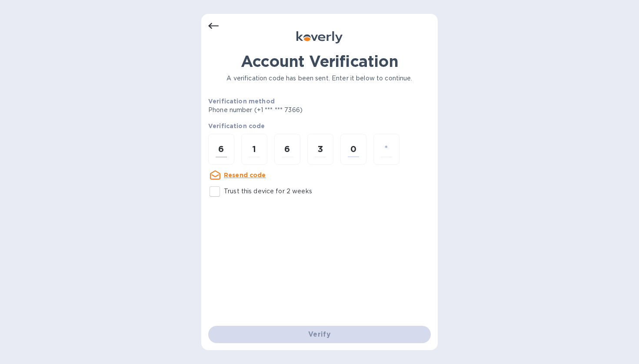 This screenshot has width=639, height=364. I want to click on b: Verification method, so click(241, 101).